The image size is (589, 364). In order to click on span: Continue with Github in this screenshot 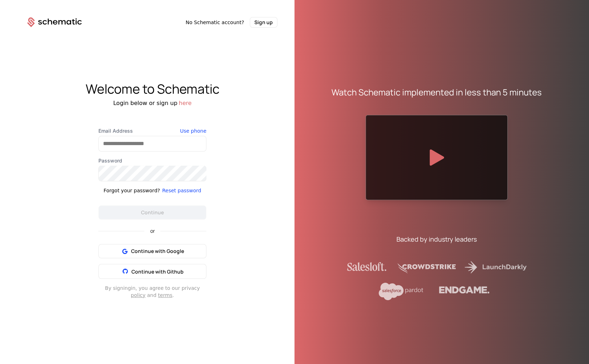, I will do `click(157, 272)`.